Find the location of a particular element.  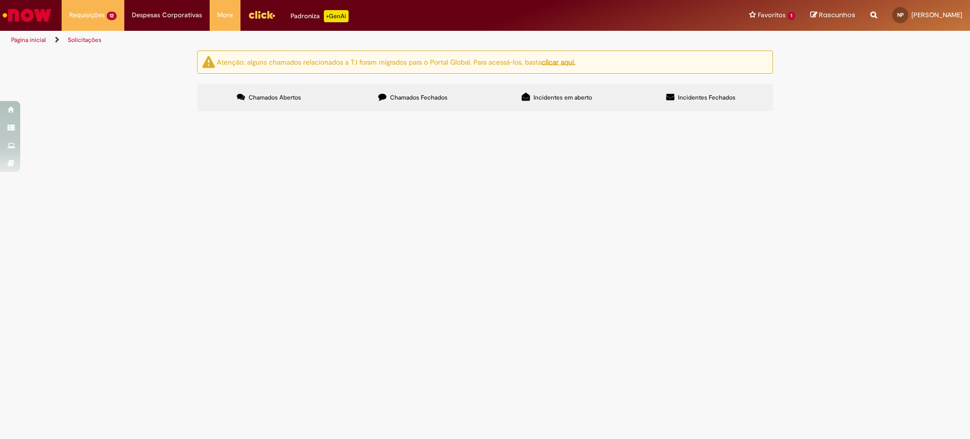

span: Requisições is located at coordinates (87, 15).